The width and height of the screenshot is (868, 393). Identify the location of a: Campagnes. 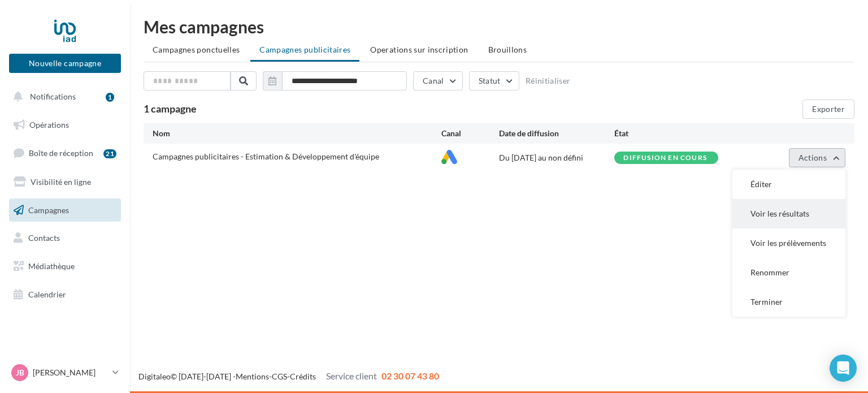
(65, 211).